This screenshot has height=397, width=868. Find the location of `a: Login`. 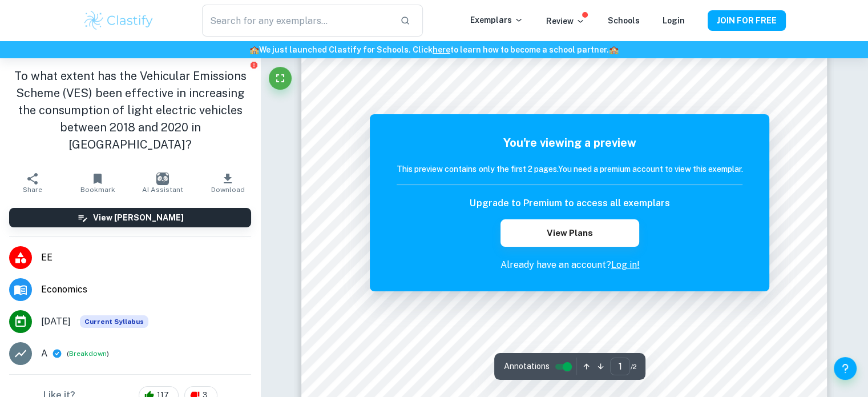

a: Login is located at coordinates (673, 21).